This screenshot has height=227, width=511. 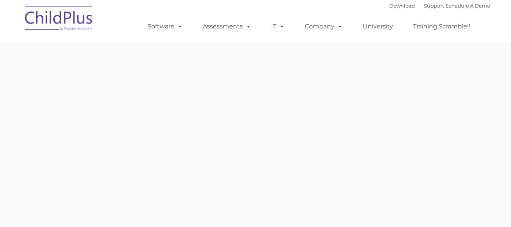 I want to click on a: Download, so click(x=402, y=6).